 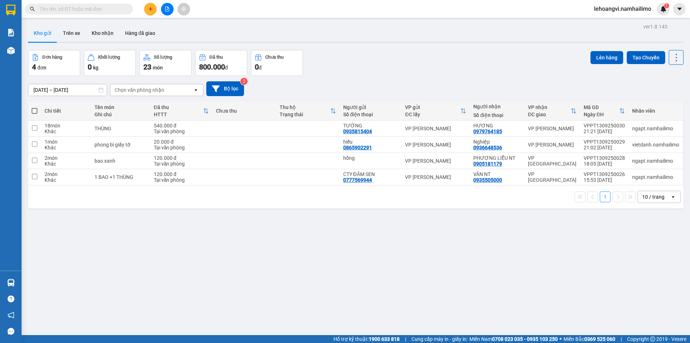 I want to click on div: TƯỜNG, so click(x=371, y=126).